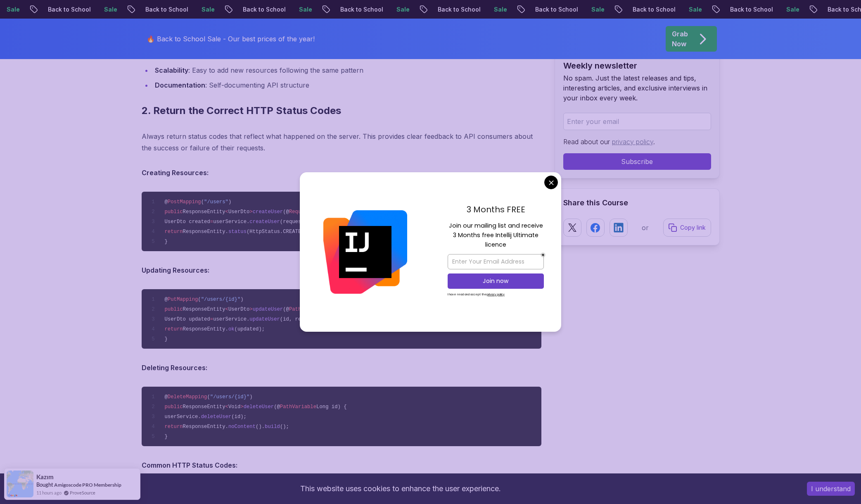 Image resolution: width=861 pixels, height=504 pixels. Describe the element at coordinates (180, 85) in the screenshot. I see `strong: Documentation` at that location.